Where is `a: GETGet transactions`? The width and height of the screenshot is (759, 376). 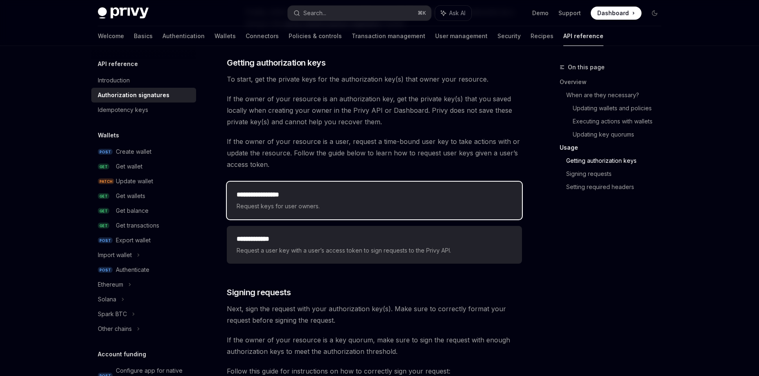
a: GETGet transactions is located at coordinates (144, 225).